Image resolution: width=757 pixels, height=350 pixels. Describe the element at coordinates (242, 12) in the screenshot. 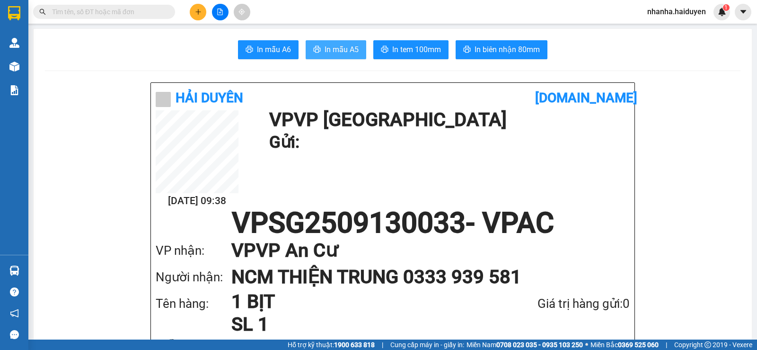

I see `span: aim` at that location.